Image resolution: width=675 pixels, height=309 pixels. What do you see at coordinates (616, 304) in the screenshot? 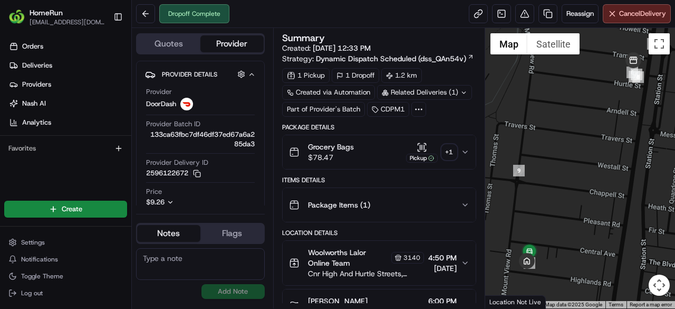
I see `a: Terms (opens in new tab)` at bounding box center [616, 304].